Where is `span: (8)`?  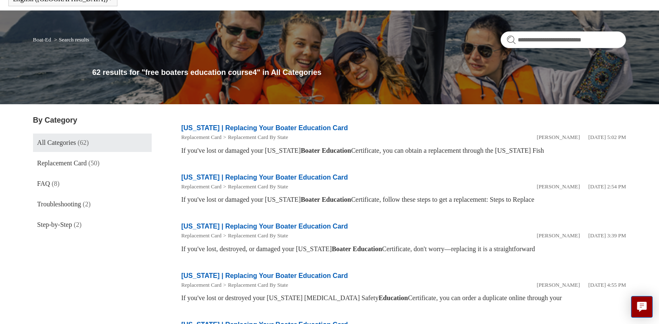
span: (8) is located at coordinates (56, 183).